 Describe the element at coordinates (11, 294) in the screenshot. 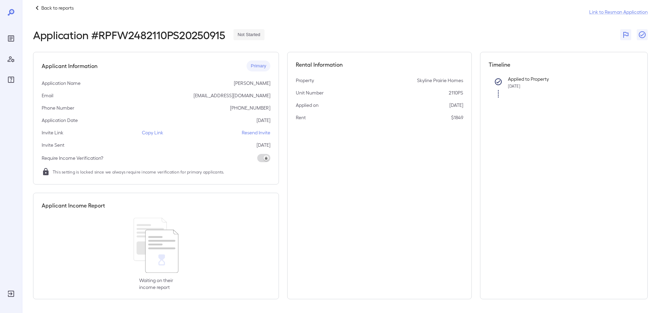

I see `div: Log Out` at that location.